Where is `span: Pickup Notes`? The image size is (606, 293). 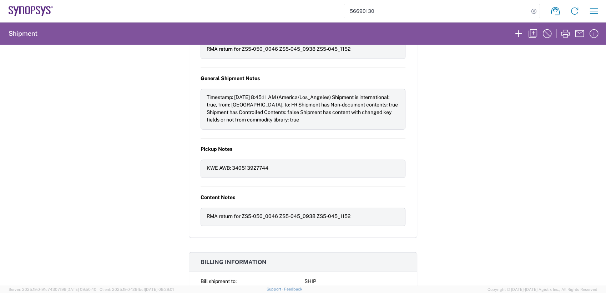
span: Pickup Notes is located at coordinates (216, 149).